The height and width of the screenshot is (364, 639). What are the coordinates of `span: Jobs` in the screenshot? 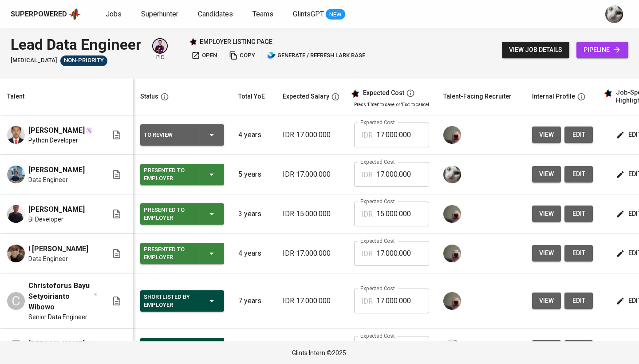 It's located at (114, 14).